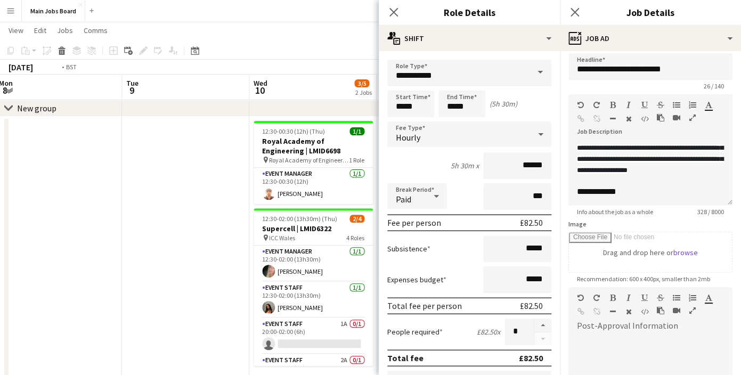 This screenshot has height=375, width=741. Describe the element at coordinates (408, 137) in the screenshot. I see `span: Hourly` at that location.